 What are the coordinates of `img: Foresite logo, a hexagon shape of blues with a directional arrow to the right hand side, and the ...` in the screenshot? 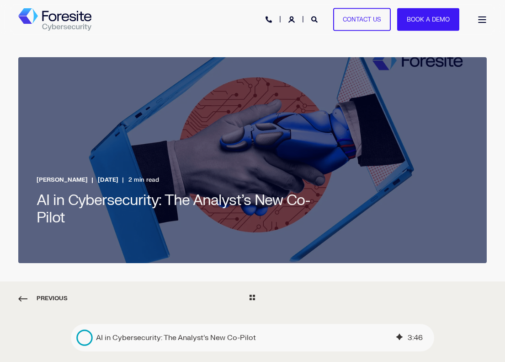 It's located at (55, 20).